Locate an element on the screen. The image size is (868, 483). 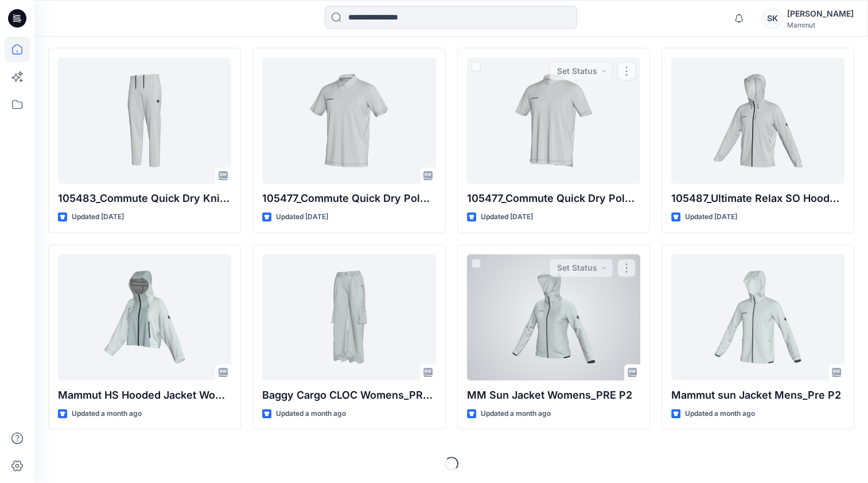
div: Mammut is located at coordinates (820, 25).